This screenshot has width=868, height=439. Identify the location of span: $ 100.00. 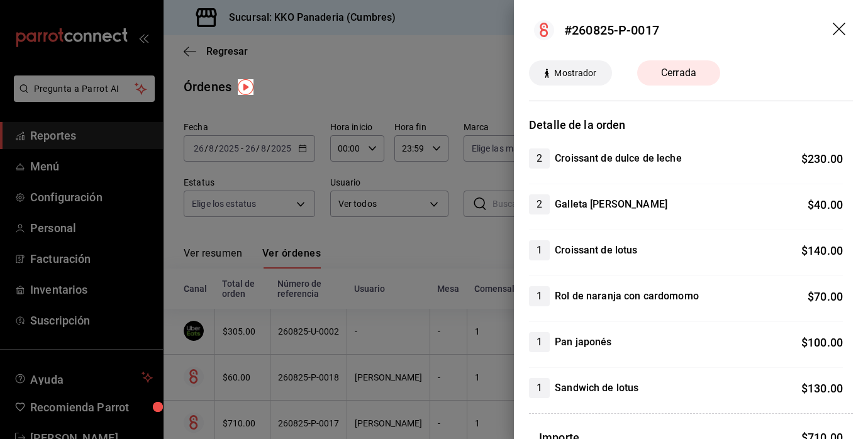
(822, 342).